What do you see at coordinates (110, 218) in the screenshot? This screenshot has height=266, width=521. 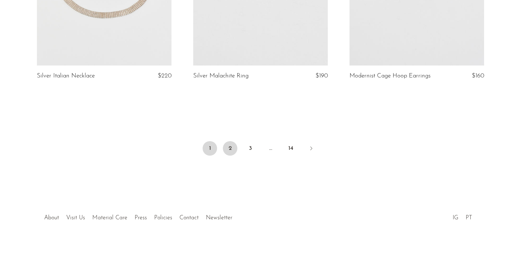 I see `a: Material Care` at bounding box center [110, 218].